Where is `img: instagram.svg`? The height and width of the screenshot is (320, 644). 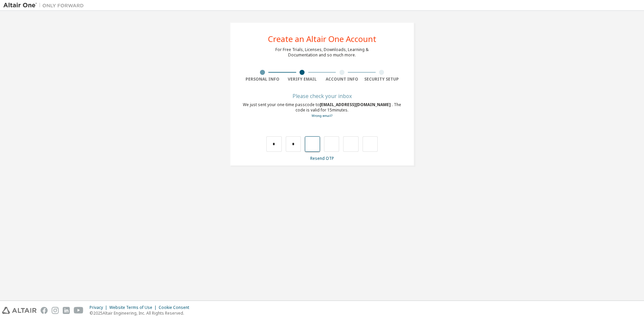 img: instagram.svg is located at coordinates (55, 310).